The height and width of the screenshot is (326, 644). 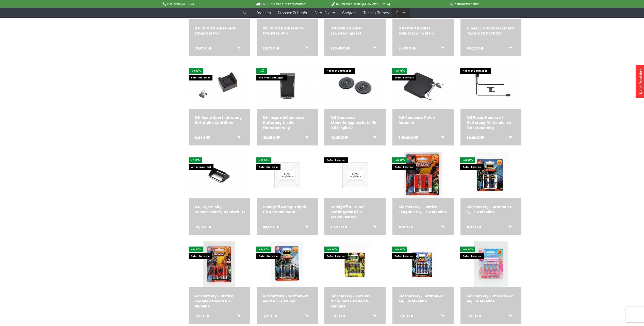 I want to click on img: Kidsbattery - Justice League 4 x AAA/LR03 Alkaline, so click(x=219, y=264).